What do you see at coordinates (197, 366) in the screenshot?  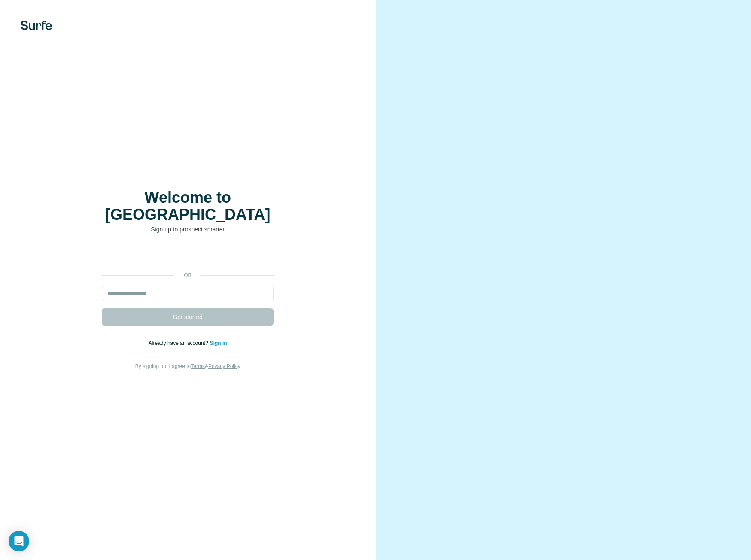 I see `a: Terms` at bounding box center [197, 366].